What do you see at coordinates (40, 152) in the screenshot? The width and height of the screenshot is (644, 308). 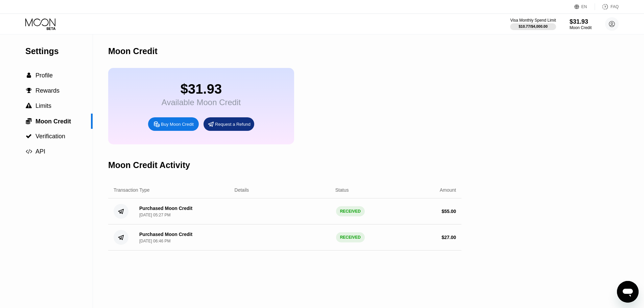 I see `span: API` at bounding box center [40, 152].